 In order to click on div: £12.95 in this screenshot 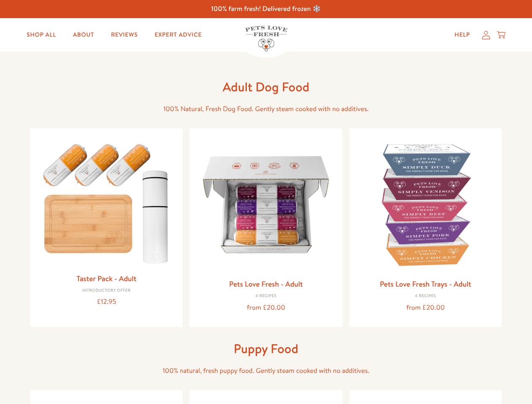, I will do `click(106, 302)`.